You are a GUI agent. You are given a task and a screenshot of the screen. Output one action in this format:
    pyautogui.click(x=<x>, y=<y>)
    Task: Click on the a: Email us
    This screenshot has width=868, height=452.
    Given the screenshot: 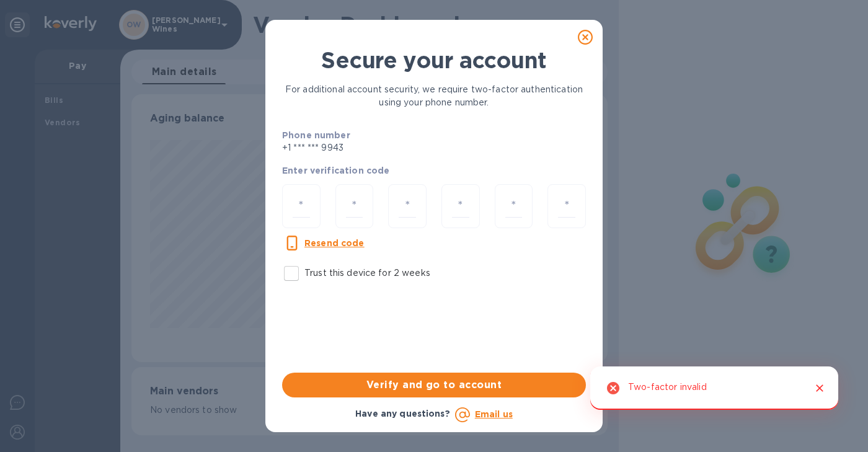 What is the action you would take?
    pyautogui.click(x=494, y=414)
    